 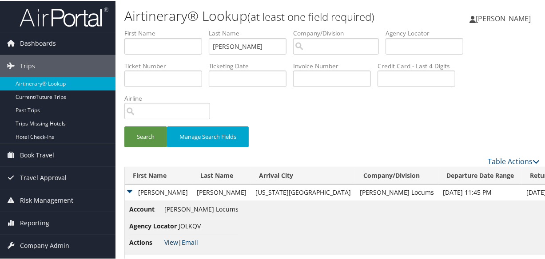 What do you see at coordinates (47, 200) in the screenshot?
I see `span: Risk Management` at bounding box center [47, 200].